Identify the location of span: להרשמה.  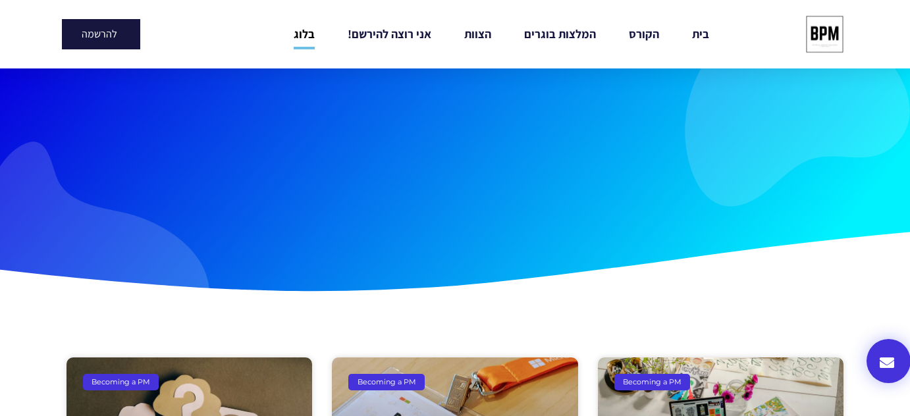
(99, 34).